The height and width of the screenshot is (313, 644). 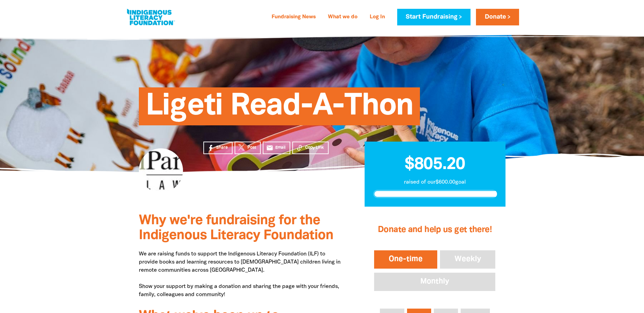 I want to click on span: Copy Link, so click(x=314, y=148).